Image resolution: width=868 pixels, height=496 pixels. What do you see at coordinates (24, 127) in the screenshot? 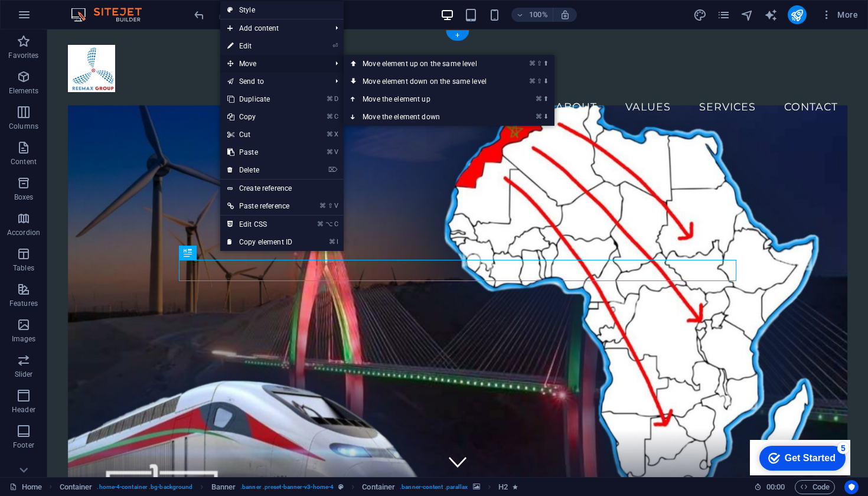
I see `p: Columns` at bounding box center [24, 127].